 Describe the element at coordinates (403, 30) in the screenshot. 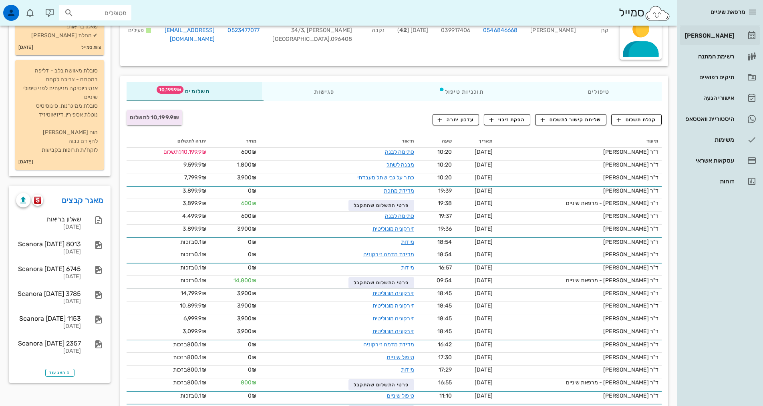

I see `strong: 42` at that location.